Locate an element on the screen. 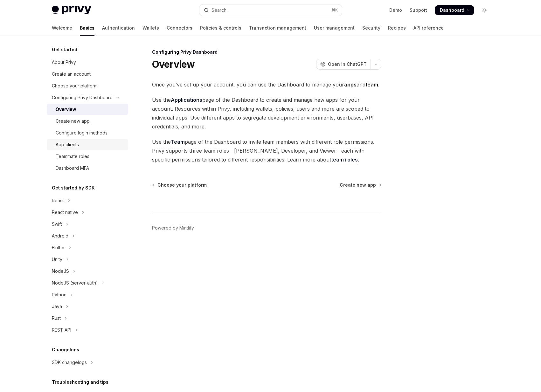 The image size is (541, 392). a: API reference is located at coordinates (429, 28).